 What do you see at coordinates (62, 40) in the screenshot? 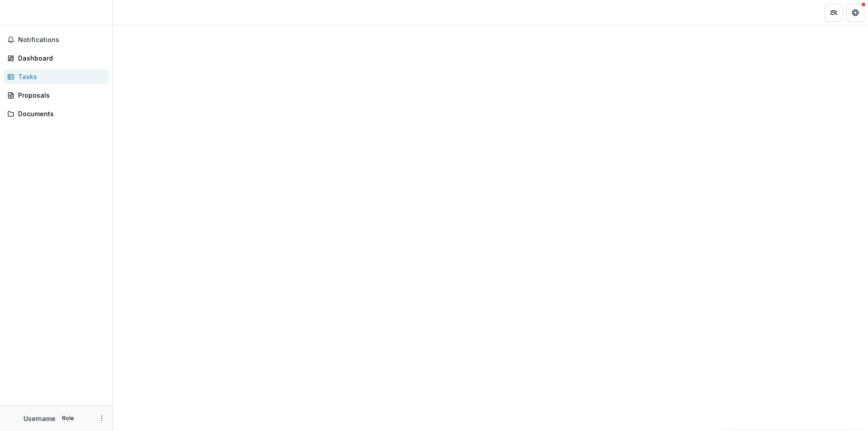
I see `span: Notifications` at bounding box center [62, 40].